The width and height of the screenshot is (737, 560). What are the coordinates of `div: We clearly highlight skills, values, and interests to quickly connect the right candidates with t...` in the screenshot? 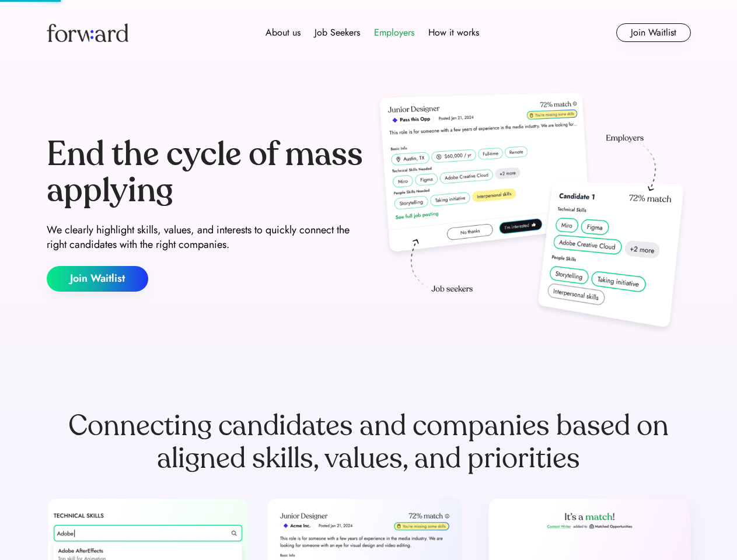 It's located at (206, 237).